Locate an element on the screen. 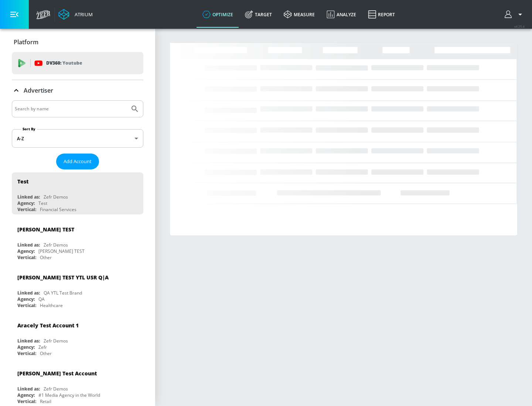 This screenshot has height=406, width=532. div: #1 Media Agency in the World is located at coordinates (69, 395).